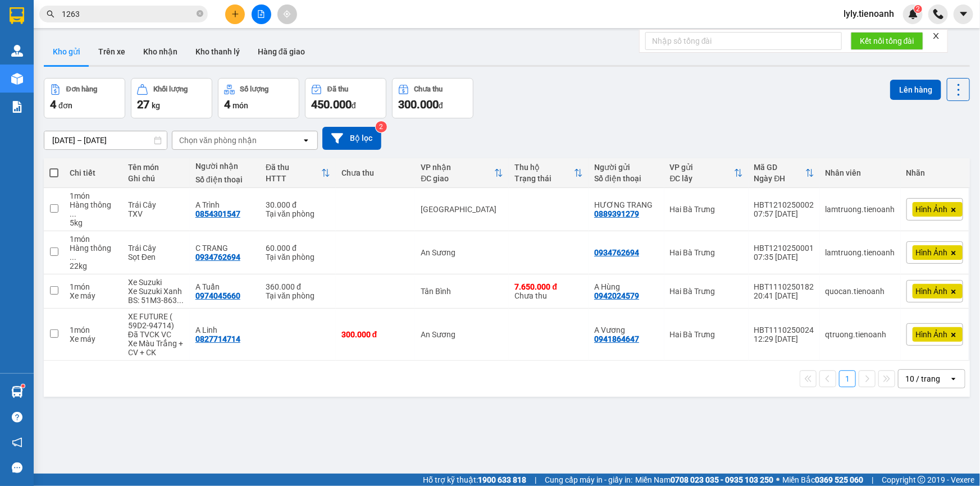 The height and width of the screenshot is (486, 980). Describe the element at coordinates (105, 140) in the screenshot. I see `input: Select a date range.` at that location.